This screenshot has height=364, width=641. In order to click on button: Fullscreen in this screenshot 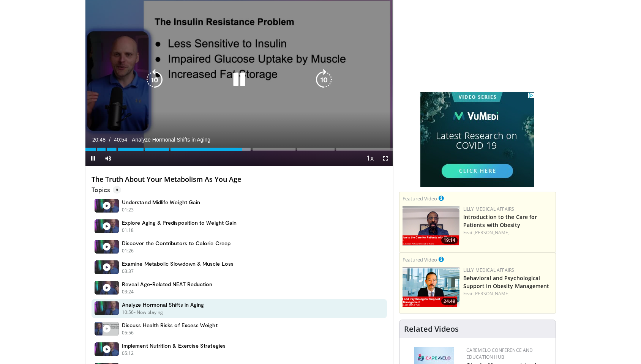, I will do `click(386, 159)`.